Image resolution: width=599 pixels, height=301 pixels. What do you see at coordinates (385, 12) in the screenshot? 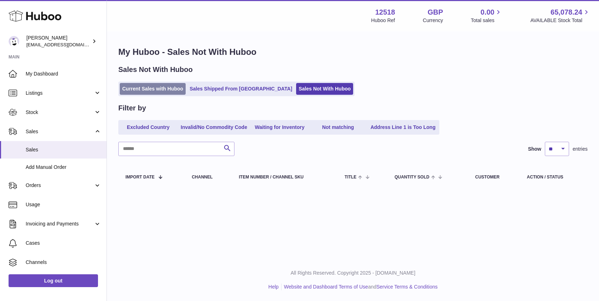
I see `strong: 12518` at bounding box center [385, 12].